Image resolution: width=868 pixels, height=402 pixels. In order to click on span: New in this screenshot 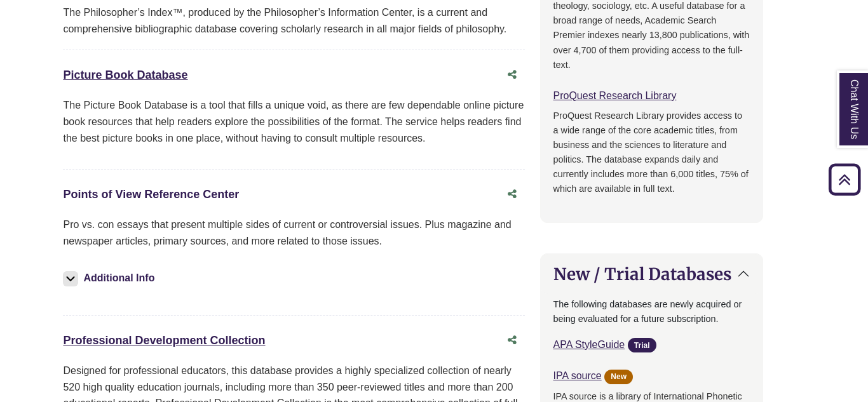, I will do `click(619, 377)`.